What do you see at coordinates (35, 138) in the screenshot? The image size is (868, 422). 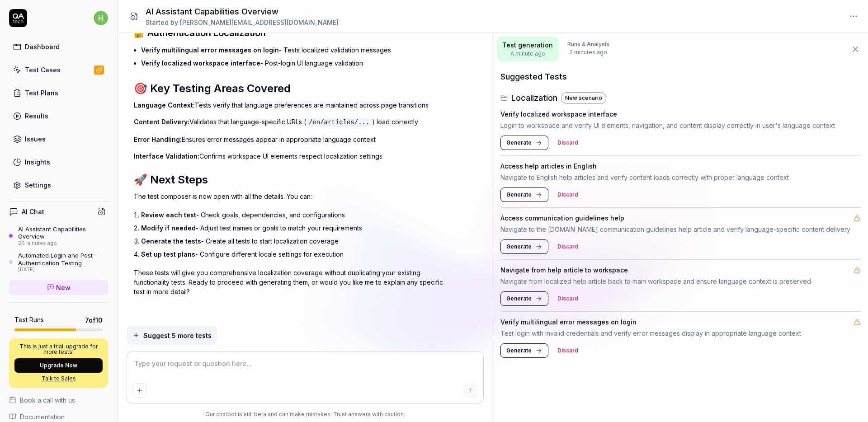 I see `div: Issues` at bounding box center [35, 138].